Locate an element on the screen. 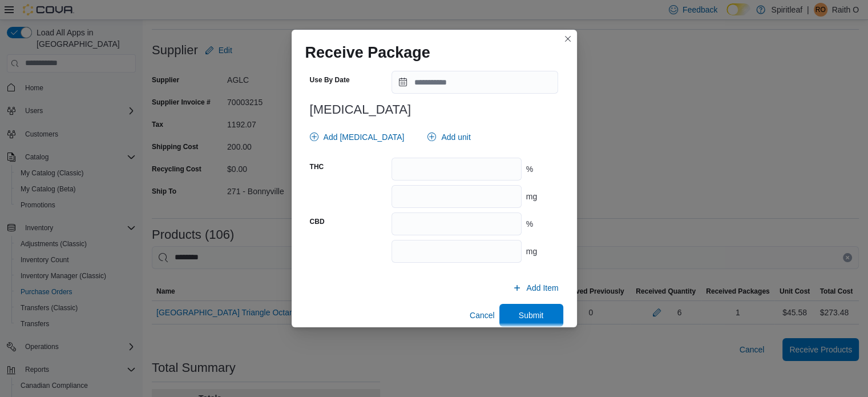 This screenshot has height=397, width=868. input: Press the down key to open a popover containing a calendar. is located at coordinates (474, 82).